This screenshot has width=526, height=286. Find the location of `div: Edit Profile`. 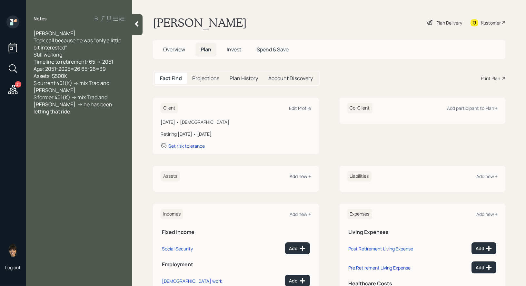

div: Edit Profile is located at coordinates (300, 108).